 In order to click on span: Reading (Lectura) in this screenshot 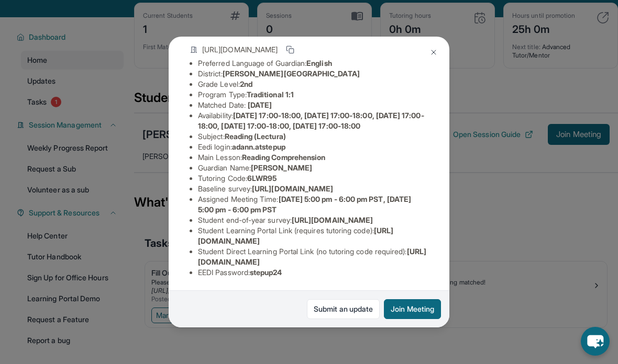, I will do `click(255, 136)`.